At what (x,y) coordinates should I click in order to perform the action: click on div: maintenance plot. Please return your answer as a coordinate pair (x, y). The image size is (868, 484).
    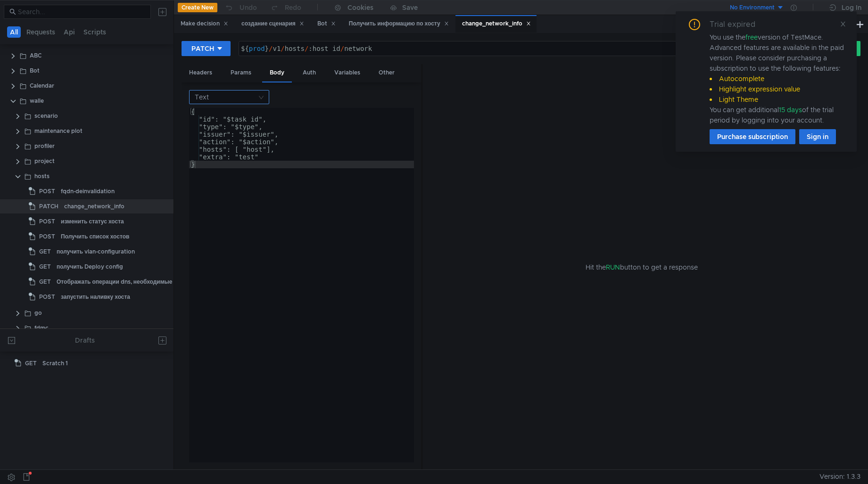
    Looking at the image, I should click on (58, 131).